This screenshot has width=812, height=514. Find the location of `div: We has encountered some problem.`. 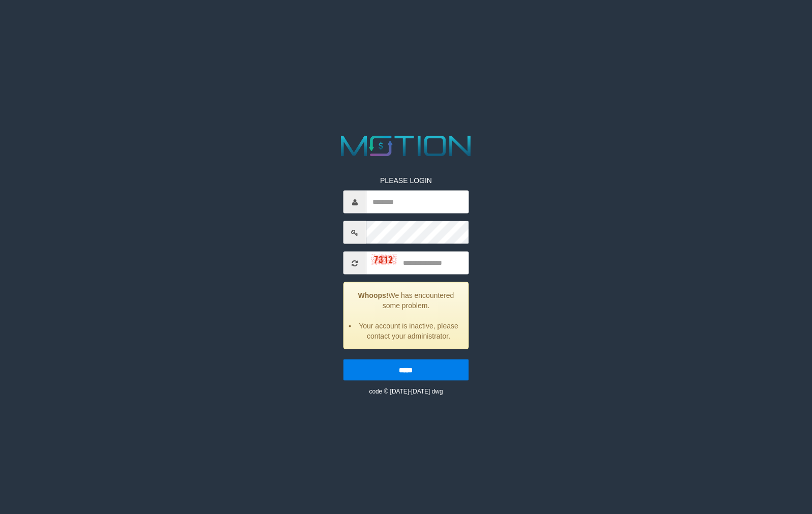

div: We has encountered some problem. is located at coordinates (406, 316).